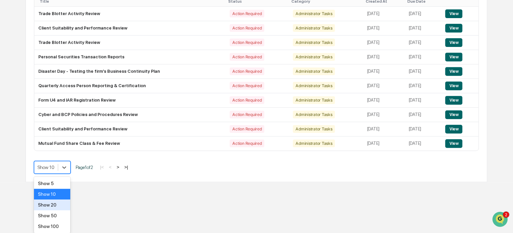  I want to click on div: Show 10, so click(52, 195).